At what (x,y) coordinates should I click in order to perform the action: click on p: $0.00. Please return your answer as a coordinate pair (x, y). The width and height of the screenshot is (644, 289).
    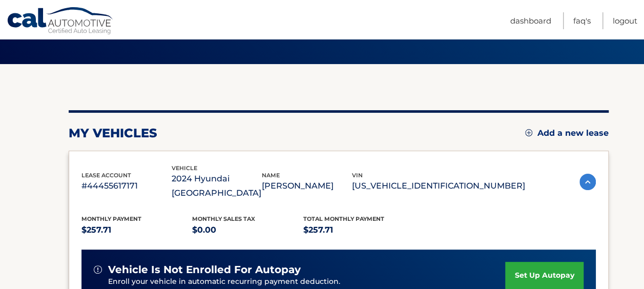
    Looking at the image, I should click on (247, 229).